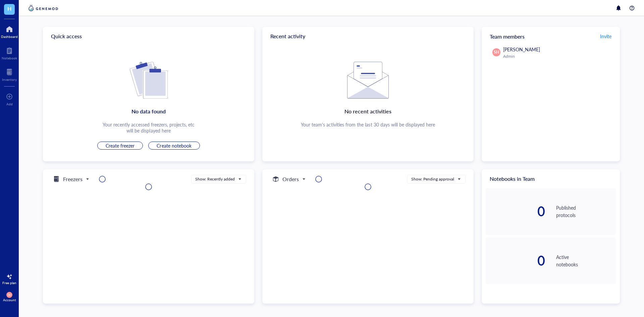  What do you see at coordinates (9, 104) in the screenshot?
I see `div: Add` at bounding box center [9, 104].